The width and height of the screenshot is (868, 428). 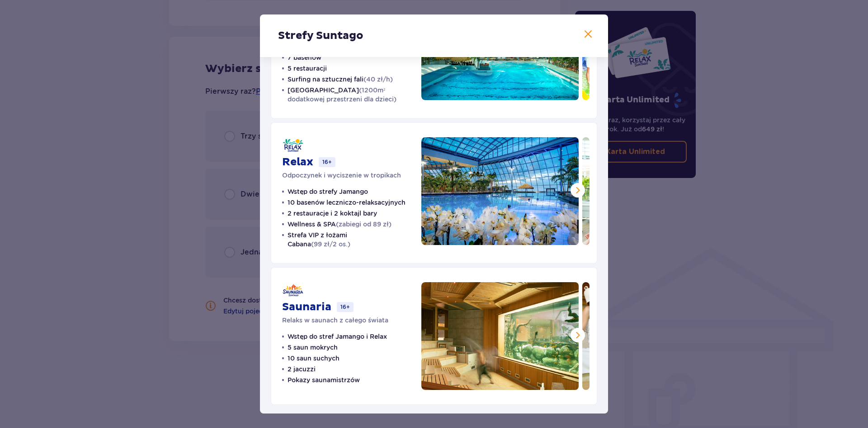 What do you see at coordinates (500, 191) in the screenshot?
I see `img: Relax` at bounding box center [500, 191].